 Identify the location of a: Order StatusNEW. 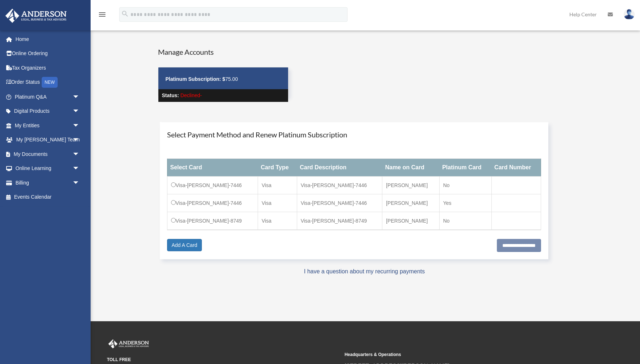
(48, 82).